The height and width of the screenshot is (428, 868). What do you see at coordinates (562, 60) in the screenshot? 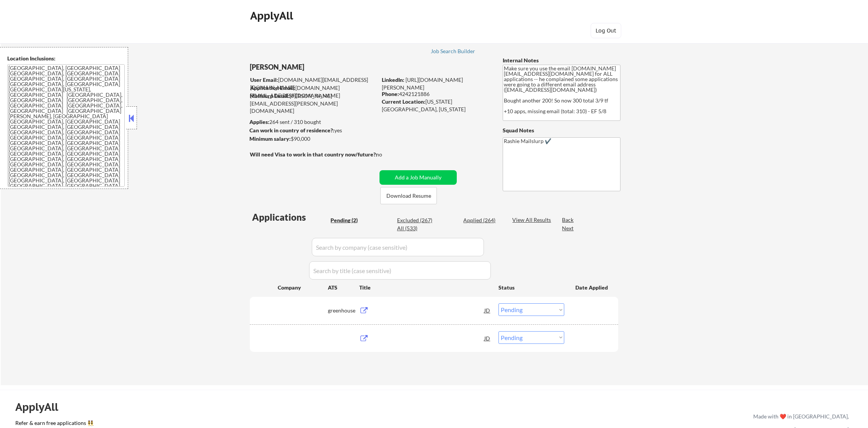
I see `div: Internal Notes` at bounding box center [562, 60].